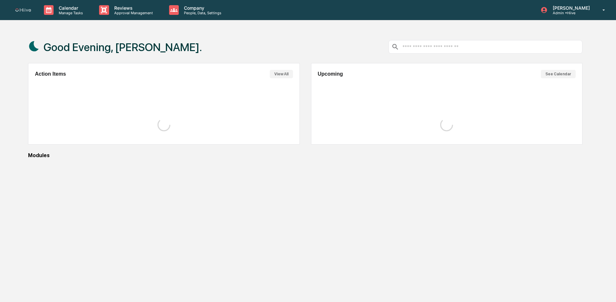 The width and height of the screenshot is (616, 302). What do you see at coordinates (50, 74) in the screenshot?
I see `h2: Action Items` at bounding box center [50, 74].